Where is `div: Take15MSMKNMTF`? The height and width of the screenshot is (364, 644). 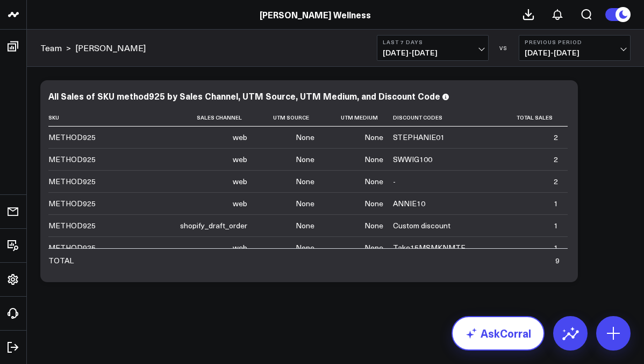
div: Take15MSMKNMTF is located at coordinates (429, 247).